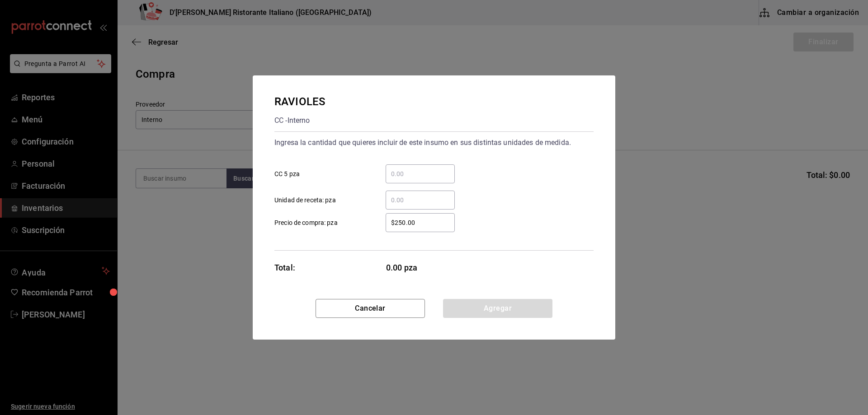 The image size is (868, 415). What do you see at coordinates (370, 309) in the screenshot?
I see `button: Cancelar` at bounding box center [370, 309].